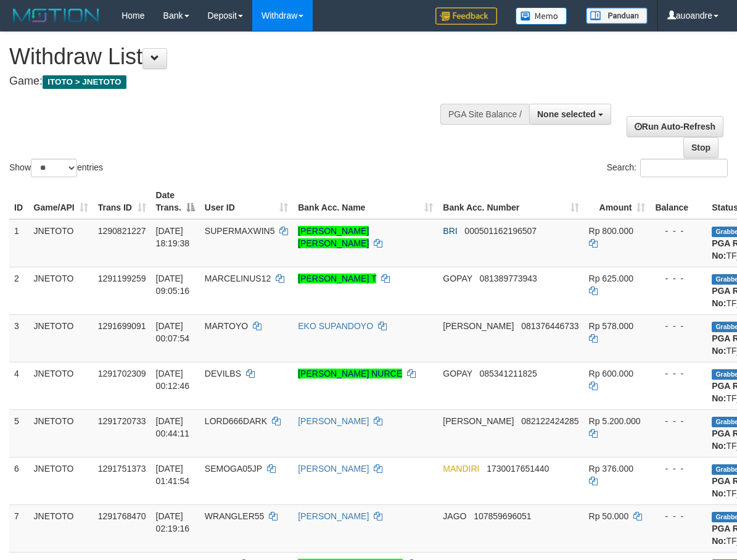  Describe the element at coordinates (508, 278) in the screenshot. I see `span: Copy 081389773943 to clipboard` at that location.